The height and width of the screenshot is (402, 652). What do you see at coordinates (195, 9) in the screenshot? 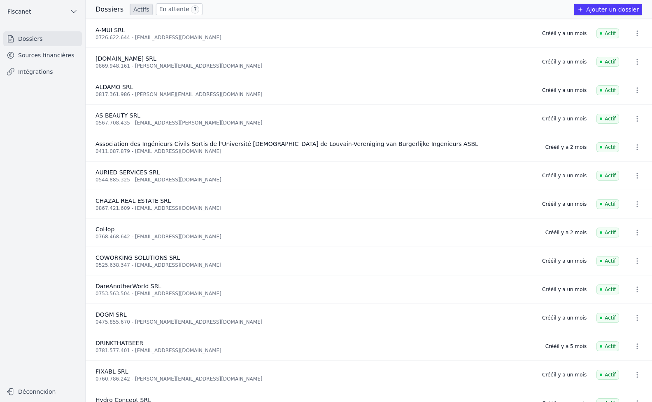
I see `span: 7` at bounding box center [195, 9].